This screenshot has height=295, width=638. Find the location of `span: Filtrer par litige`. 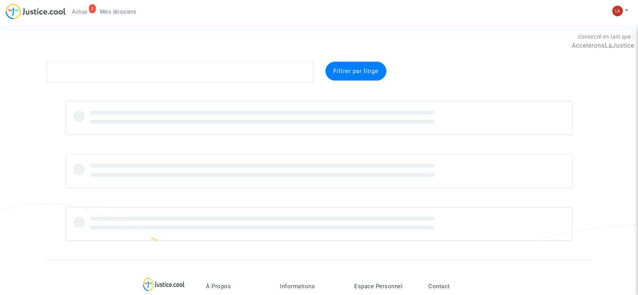

span: Filtrer par litige is located at coordinates (356, 71).